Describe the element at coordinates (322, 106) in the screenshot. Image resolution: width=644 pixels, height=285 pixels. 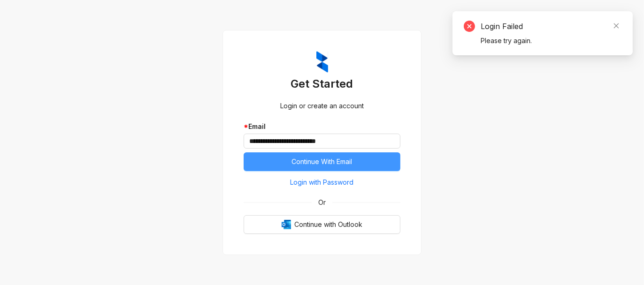
I see `div: Login or create an account` at that location.